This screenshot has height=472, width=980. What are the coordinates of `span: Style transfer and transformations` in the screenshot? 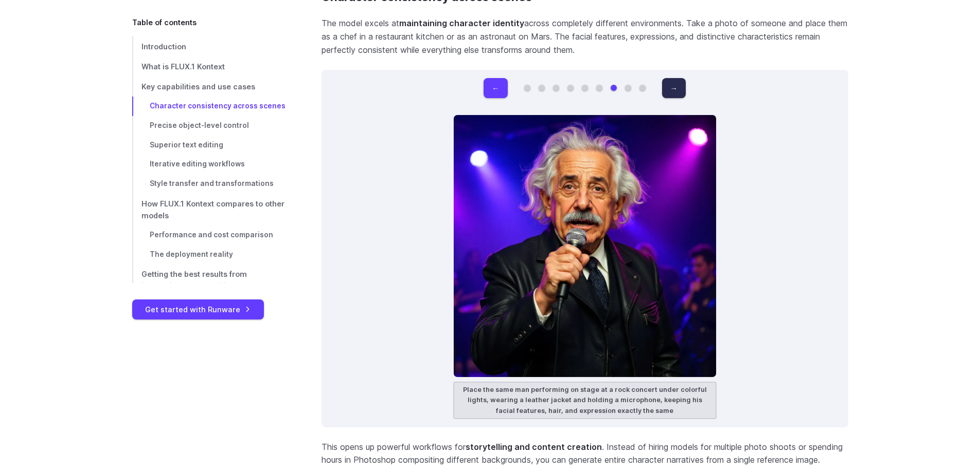 It's located at (211, 183).